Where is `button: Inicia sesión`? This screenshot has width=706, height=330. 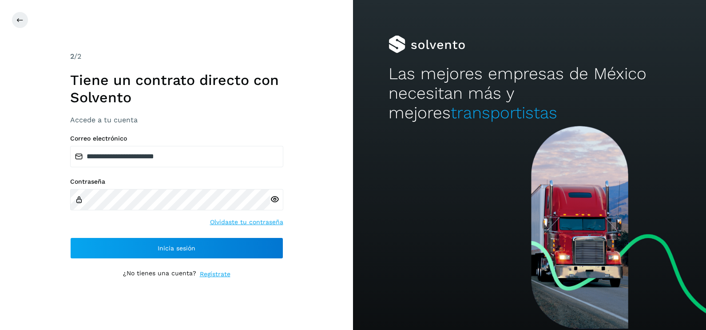
button: Inicia sesión is located at coordinates (177, 248).